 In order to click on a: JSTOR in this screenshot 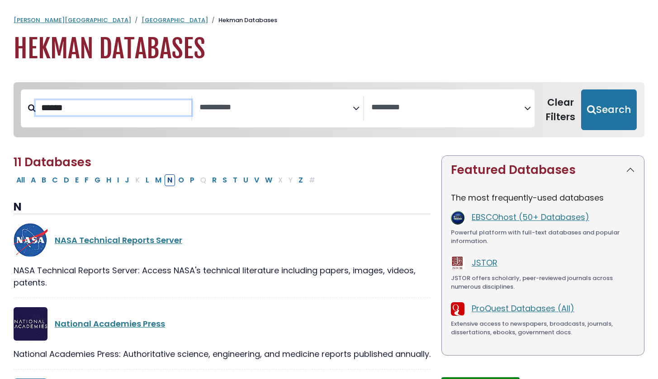, I will do `click(484, 263)`.